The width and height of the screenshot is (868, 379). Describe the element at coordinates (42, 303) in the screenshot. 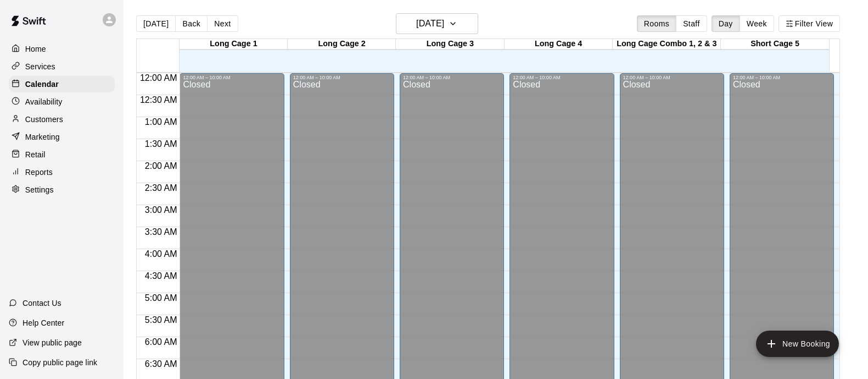

I see `p: Contact Us` at that location.